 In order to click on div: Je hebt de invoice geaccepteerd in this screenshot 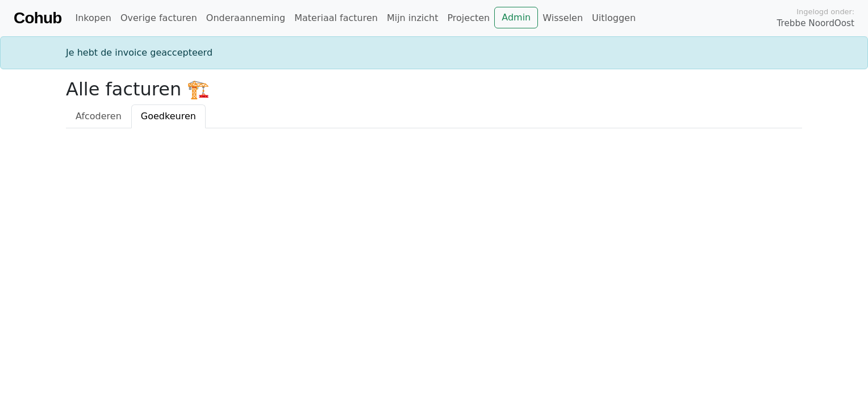, I will do `click(434, 53)`.